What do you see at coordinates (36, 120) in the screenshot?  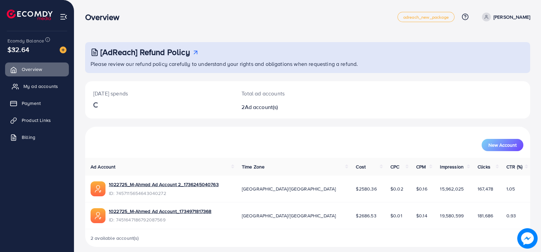 I see `span: Product Links` at bounding box center [36, 120].